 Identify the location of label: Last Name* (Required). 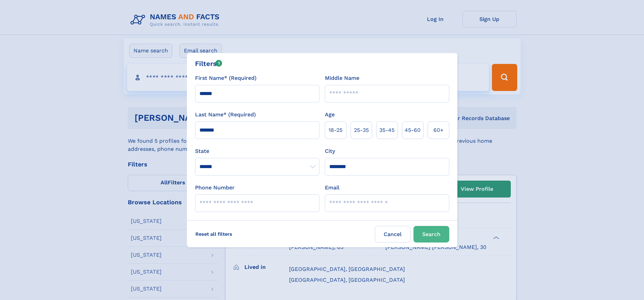
(225, 114).